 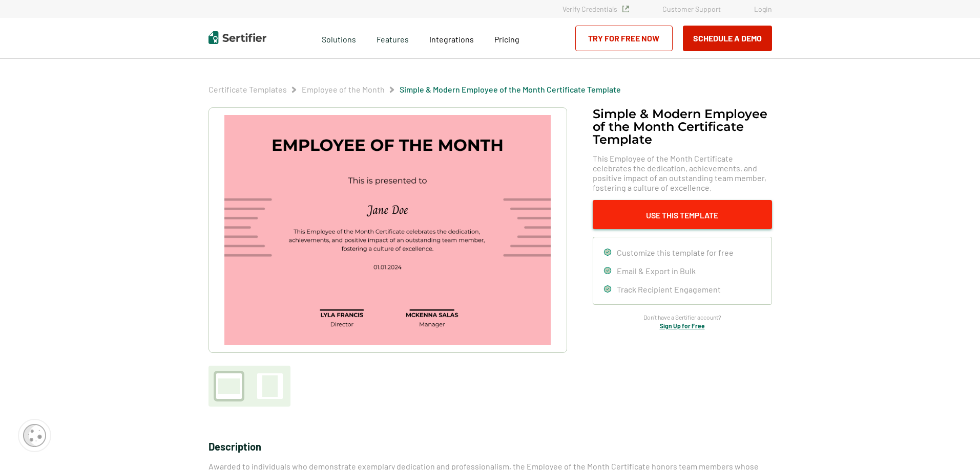 I want to click on h1: Simple & Modern Employee of the Month Certificate Template, so click(x=683, y=126).